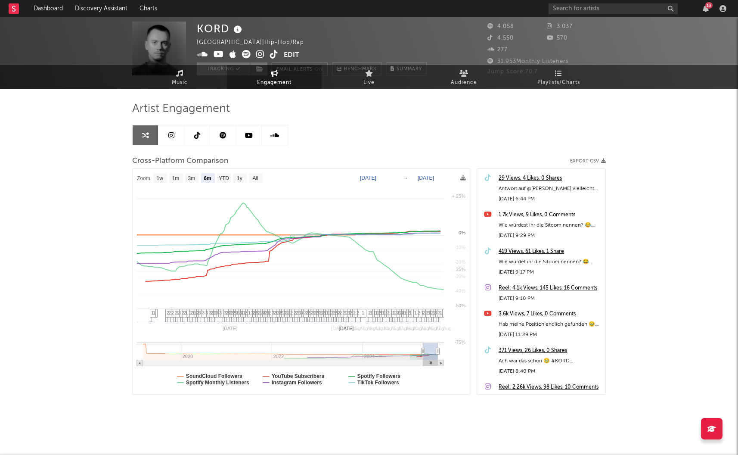  Describe the element at coordinates (550, 225) in the screenshot. I see `div: Wie würdest ihr die Sitcom nennen? 😂#KORD #Trend #funny #viral` at that location.